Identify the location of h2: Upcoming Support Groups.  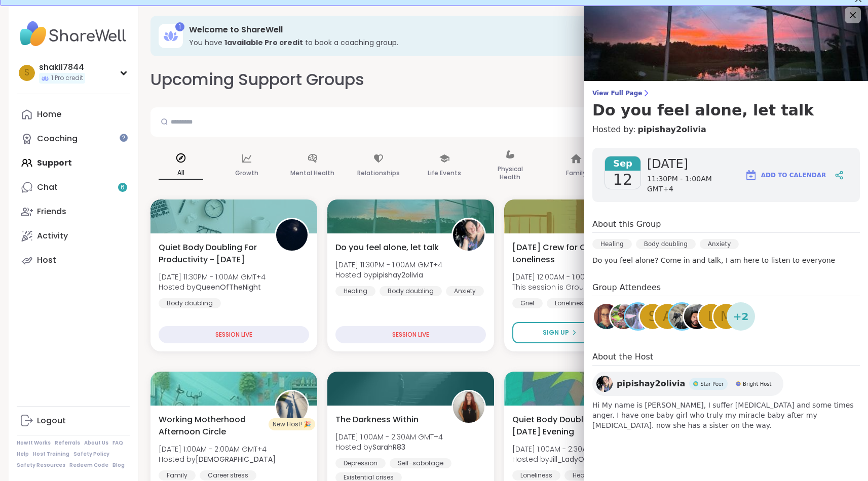
(257, 79).